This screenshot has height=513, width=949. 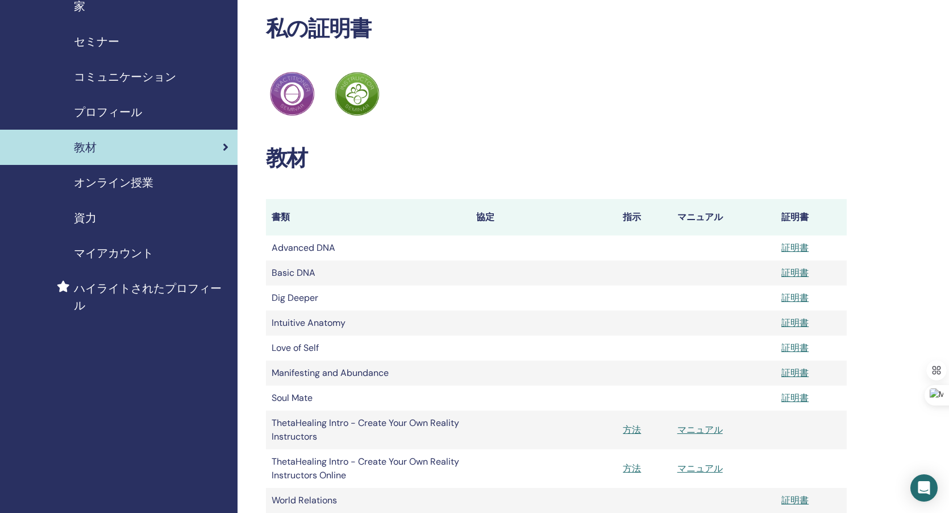 I want to click on th: 書類, so click(x=368, y=217).